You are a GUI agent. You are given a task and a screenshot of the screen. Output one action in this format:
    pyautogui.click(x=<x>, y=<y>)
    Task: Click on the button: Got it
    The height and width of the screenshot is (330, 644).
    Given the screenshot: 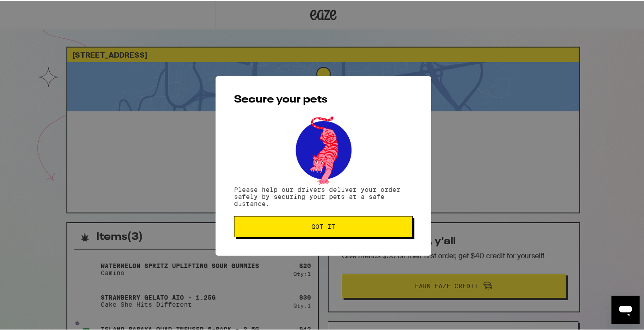 What is the action you would take?
    pyautogui.click(x=324, y=226)
    